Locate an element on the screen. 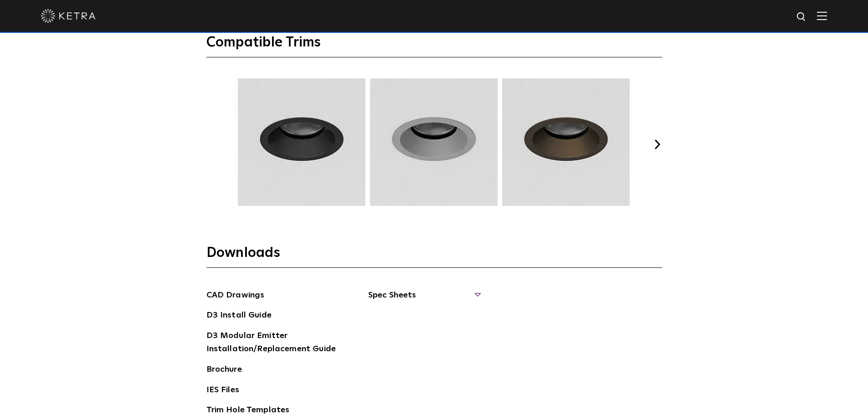 The height and width of the screenshot is (415, 868). a: D3 Install Guide is located at coordinates (238, 316).